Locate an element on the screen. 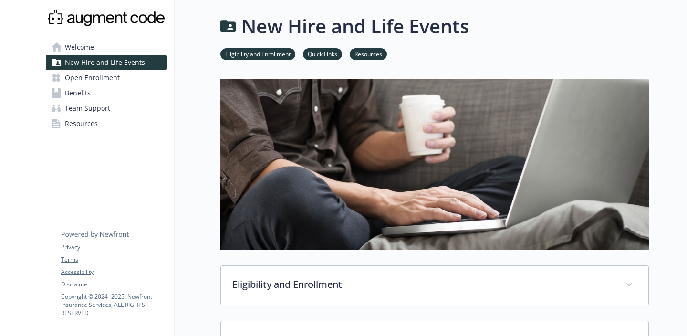 The image size is (687, 336). h1: New Hire and Life Events is located at coordinates (355, 26).